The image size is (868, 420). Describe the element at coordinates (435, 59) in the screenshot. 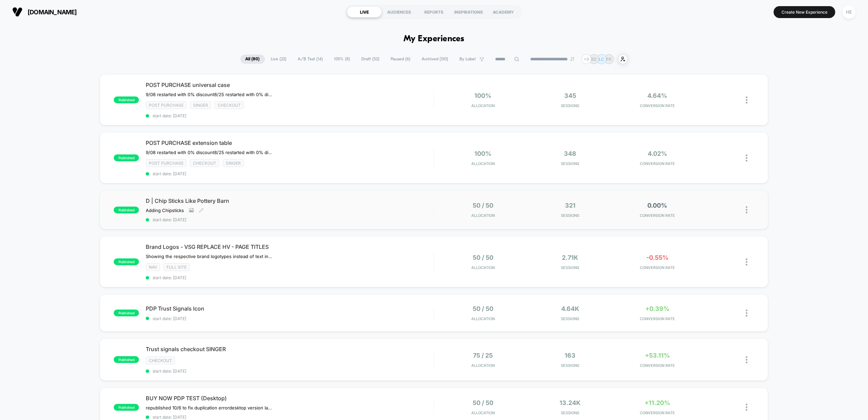

I see `span: Archived ( 130 )` at that location.